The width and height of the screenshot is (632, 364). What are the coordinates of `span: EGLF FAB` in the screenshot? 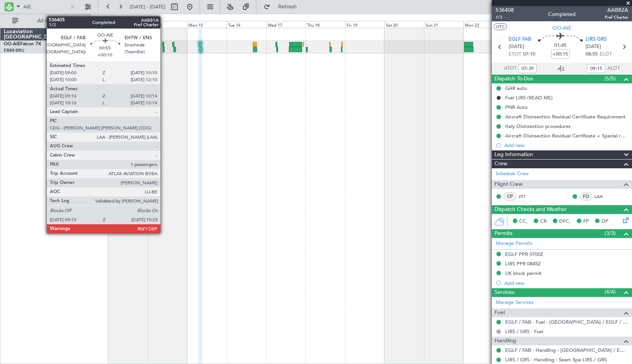 It's located at (519, 40).